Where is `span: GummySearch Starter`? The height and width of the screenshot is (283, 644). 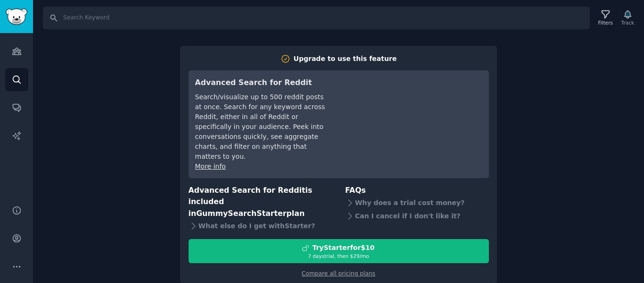 span: GummySearch Starter is located at coordinates (241, 213).